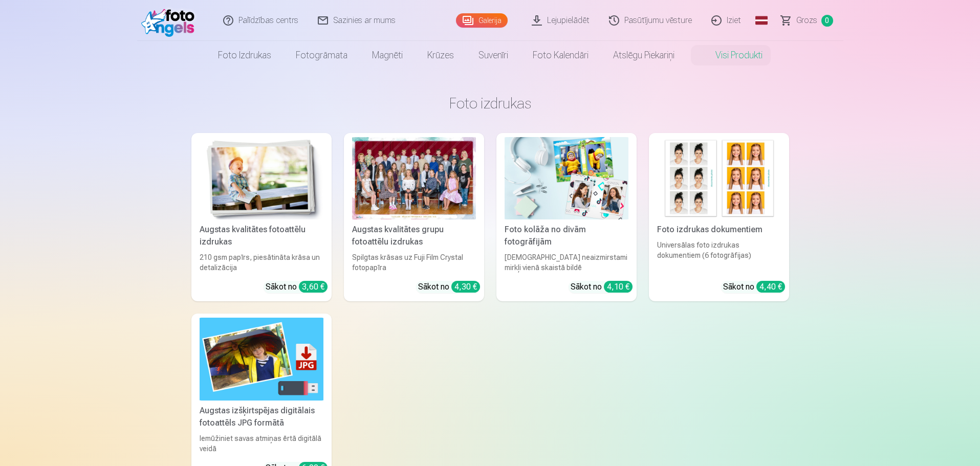  Describe the element at coordinates (490, 103) in the screenshot. I see `h3: Foto izdrukas` at that location.